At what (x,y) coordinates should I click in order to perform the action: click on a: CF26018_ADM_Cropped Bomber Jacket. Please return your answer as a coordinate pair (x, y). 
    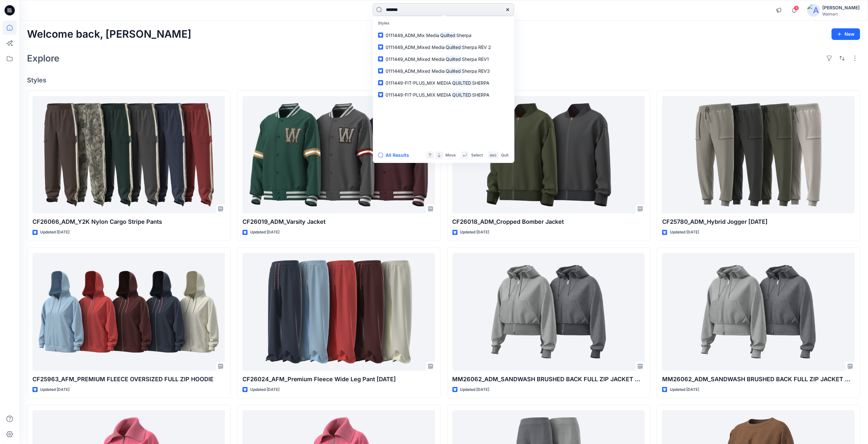
    Looking at the image, I should click on (548, 155).